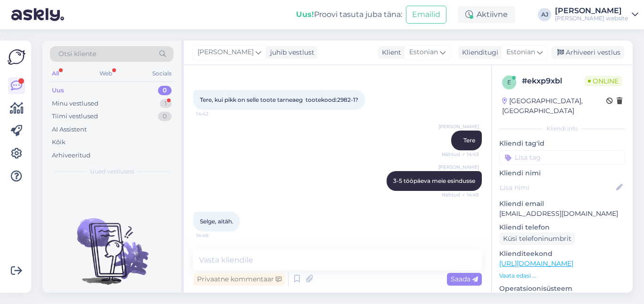  Describe the element at coordinates (562, 289) in the screenshot. I see `p: Operatsioonisüsteem` at that location.